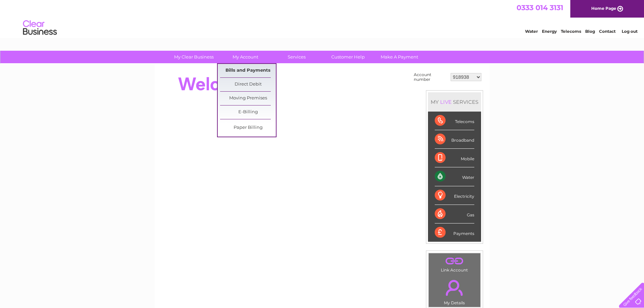  I want to click on div: Water, so click(454, 177).